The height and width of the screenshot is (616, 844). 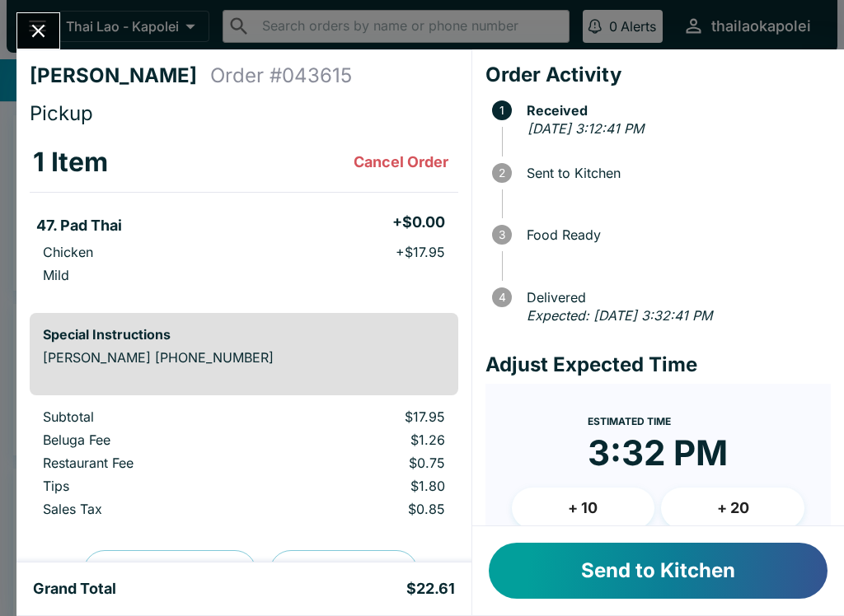 I want to click on p: Tips, so click(x=154, y=486).